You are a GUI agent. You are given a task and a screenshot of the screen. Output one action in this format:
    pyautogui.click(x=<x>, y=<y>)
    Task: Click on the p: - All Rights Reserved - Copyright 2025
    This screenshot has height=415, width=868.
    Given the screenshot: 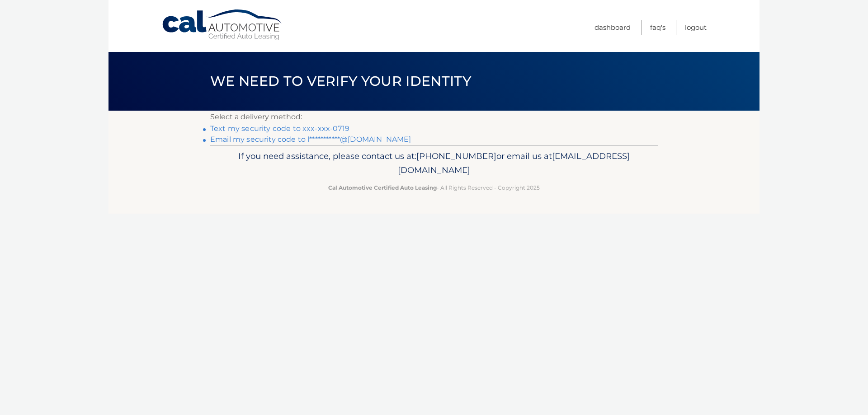 What is the action you would take?
    pyautogui.click(x=434, y=188)
    